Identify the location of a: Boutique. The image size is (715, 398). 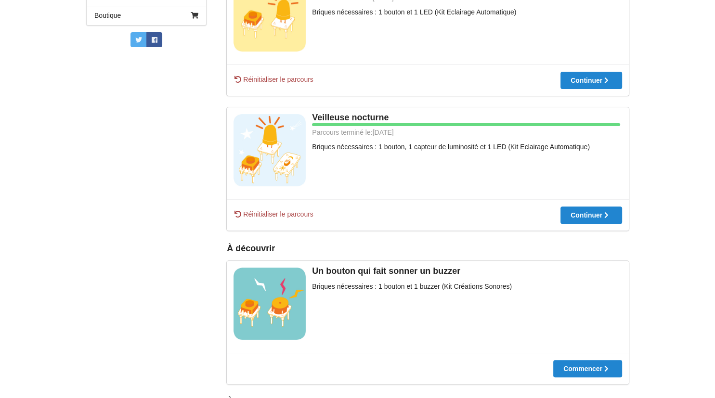
(146, 15).